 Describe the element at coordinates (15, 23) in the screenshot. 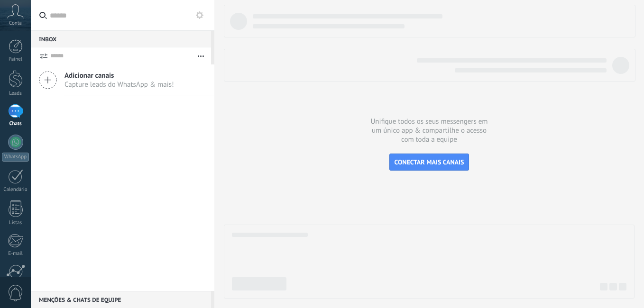

I see `span: Conta` at that location.